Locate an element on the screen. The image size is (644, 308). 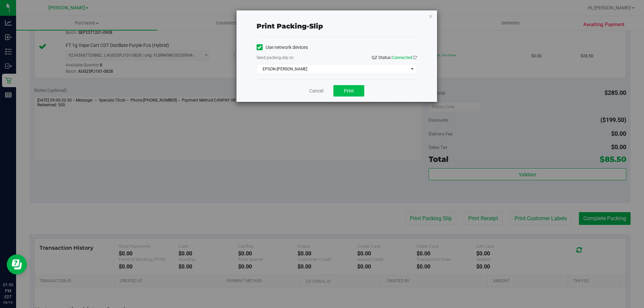
label: Send packing-slip to: is located at coordinates (275, 58).